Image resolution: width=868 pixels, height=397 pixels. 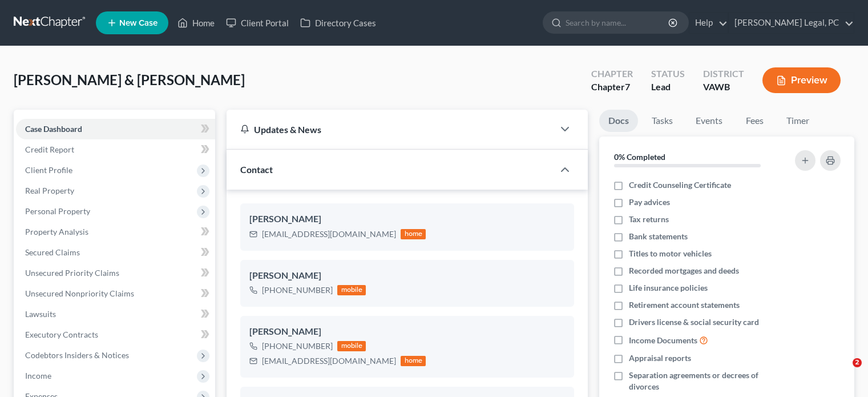 I want to click on span: Unsecured Priority Claims, so click(x=72, y=272).